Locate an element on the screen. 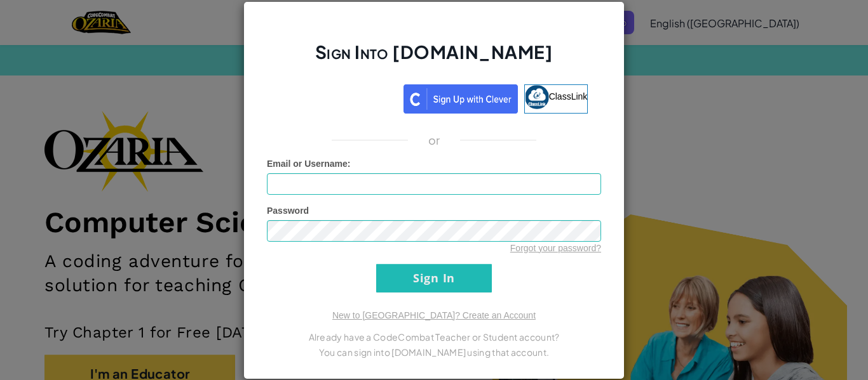  span: Password is located at coordinates (288, 211).